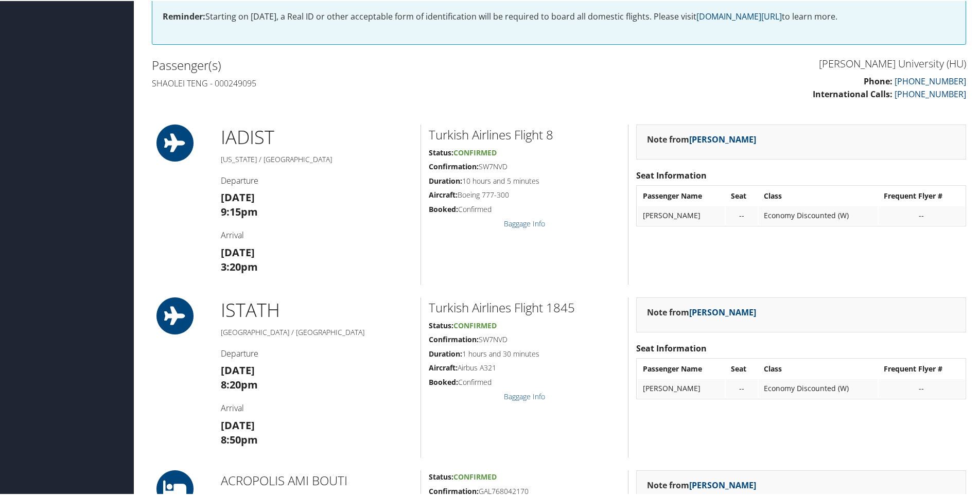 The height and width of the screenshot is (495, 980). What do you see at coordinates (351, 65) in the screenshot?
I see `h2: Passenger(s)` at bounding box center [351, 65].